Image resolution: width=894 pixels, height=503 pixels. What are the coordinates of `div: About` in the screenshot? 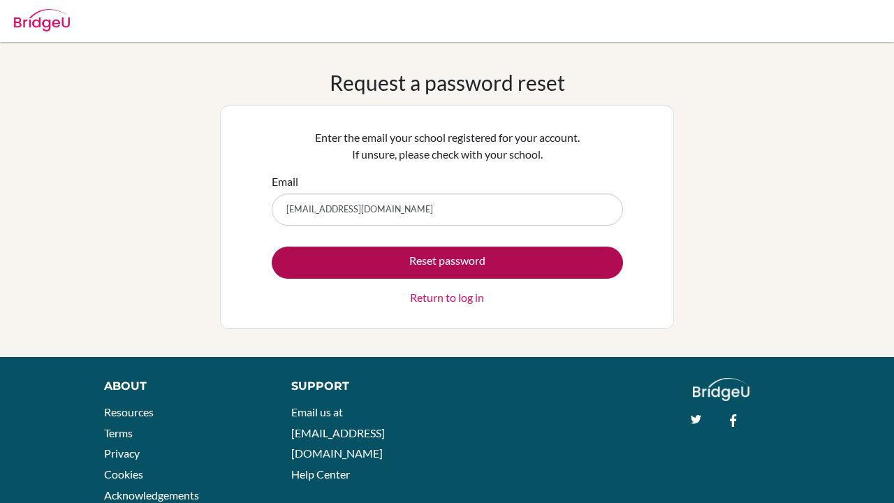 It's located at (182, 386).